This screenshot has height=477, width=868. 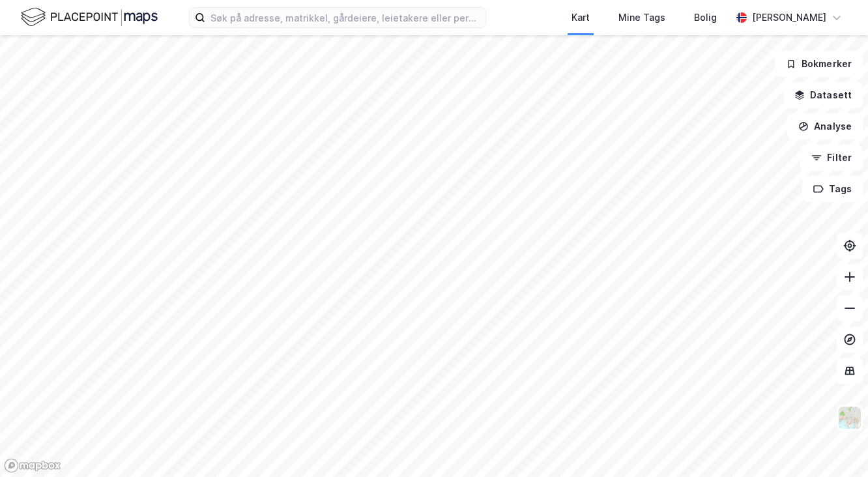 What do you see at coordinates (581, 17) in the screenshot?
I see `div: Kart` at bounding box center [581, 17].